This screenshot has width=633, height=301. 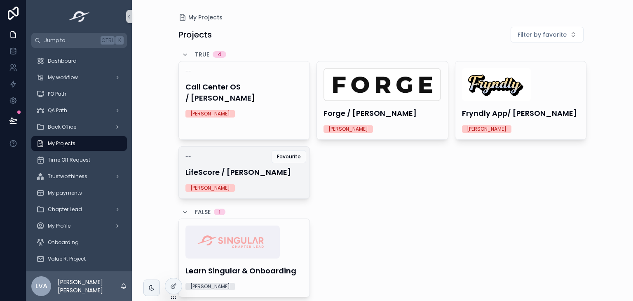 I want to click on span: Dashboard, so click(x=62, y=61).